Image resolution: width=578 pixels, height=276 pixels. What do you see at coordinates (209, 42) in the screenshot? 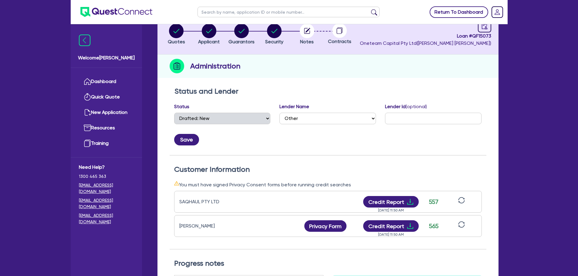
I see `span: Applicant` at bounding box center [209, 42].